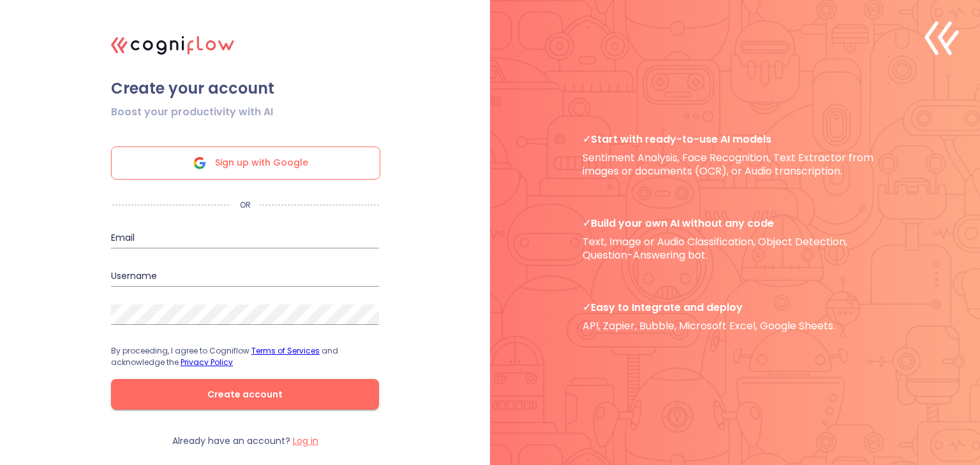  I want to click on p: OR, so click(245, 206).